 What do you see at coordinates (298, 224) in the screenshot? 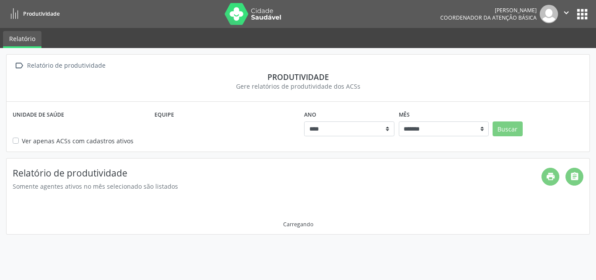
I see `div: Carregando` at bounding box center [298, 224].